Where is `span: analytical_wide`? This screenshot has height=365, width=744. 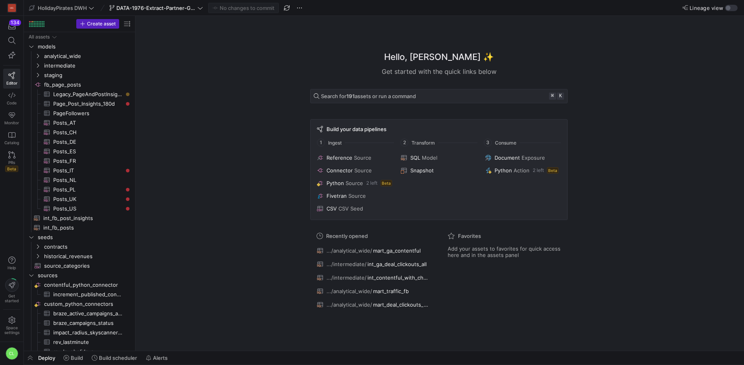 span: analytical_wide is located at coordinates (87, 56).